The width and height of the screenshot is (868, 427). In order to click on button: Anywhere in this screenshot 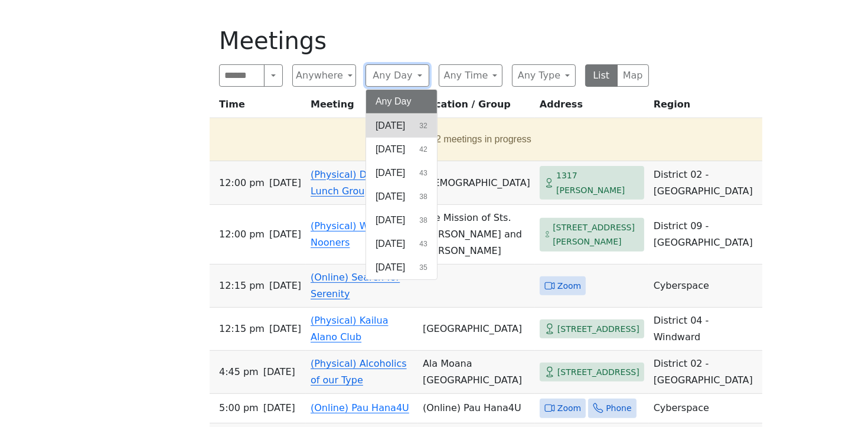, I will do `click(324, 76)`.